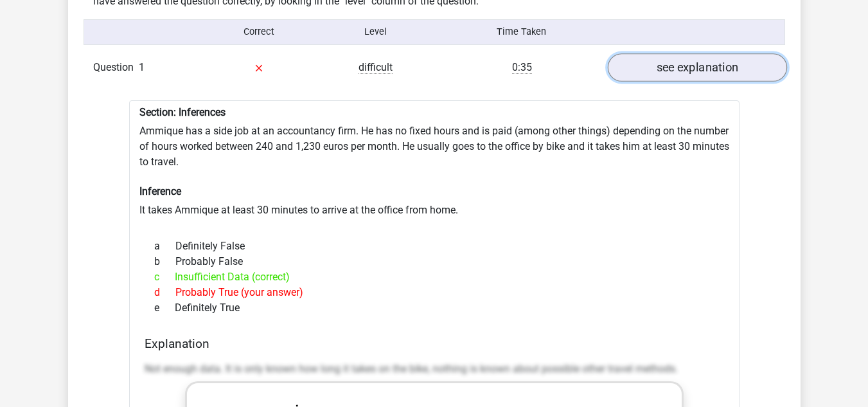 The image size is (868, 407). Describe the element at coordinates (116, 67) in the screenshot. I see `span: Question` at that location.